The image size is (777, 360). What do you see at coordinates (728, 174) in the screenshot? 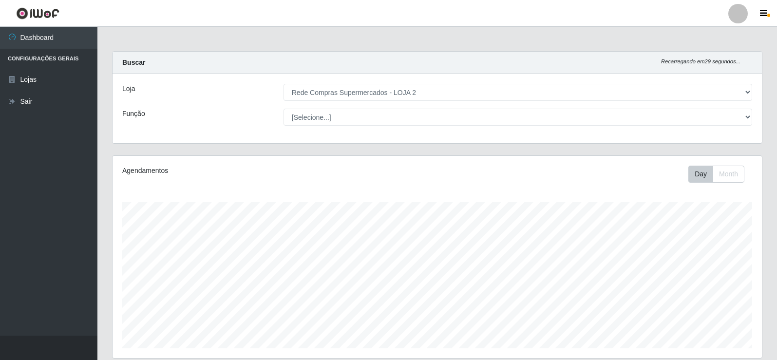
I see `button: Month` at bounding box center [728, 174].